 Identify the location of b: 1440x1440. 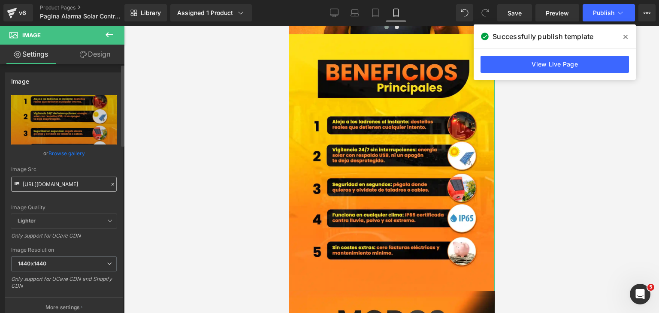
(32, 264).